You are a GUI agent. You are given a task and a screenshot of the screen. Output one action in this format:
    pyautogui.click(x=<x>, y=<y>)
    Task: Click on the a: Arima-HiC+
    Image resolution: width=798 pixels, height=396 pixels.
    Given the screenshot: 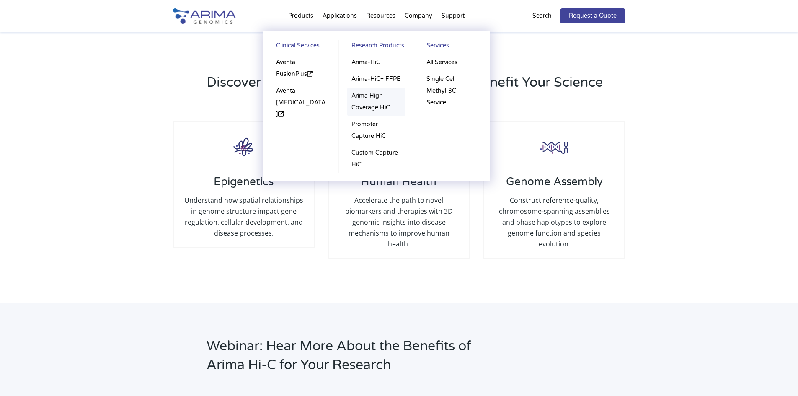 What is the action you would take?
    pyautogui.click(x=376, y=62)
    